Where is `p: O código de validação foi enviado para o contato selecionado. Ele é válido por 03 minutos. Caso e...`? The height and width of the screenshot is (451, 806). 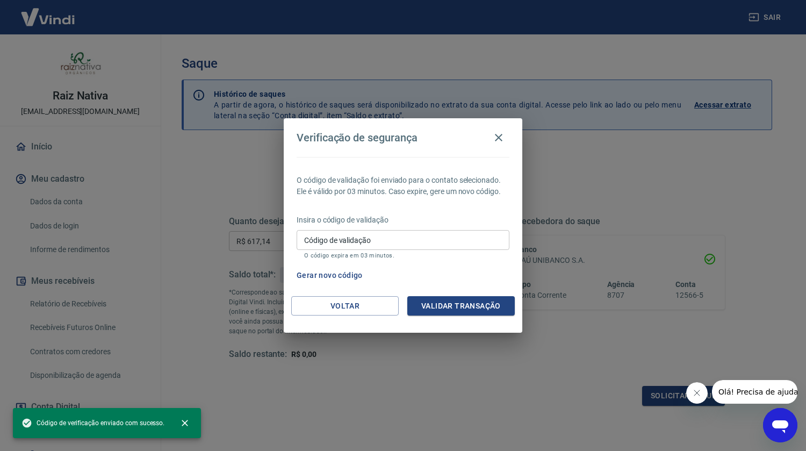
p: O código de validação foi enviado para o contato selecionado. Ele é válido por 03 minutos. Caso e... is located at coordinates (403, 186).